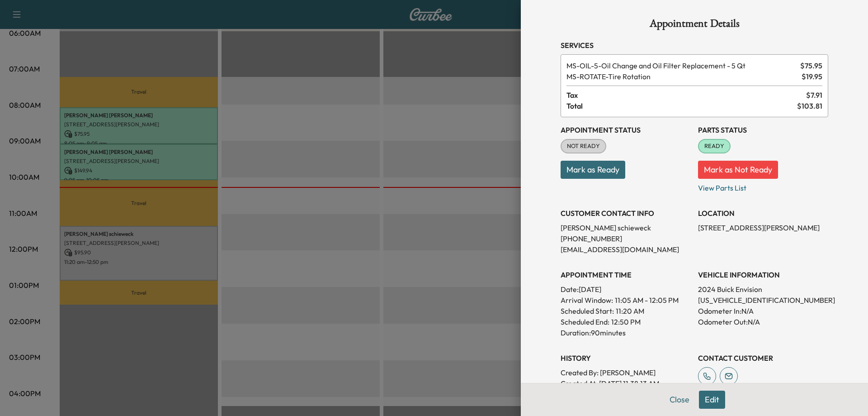 The image size is (868, 416). Describe the element at coordinates (763, 130) in the screenshot. I see `h3: Parts Status` at that location.